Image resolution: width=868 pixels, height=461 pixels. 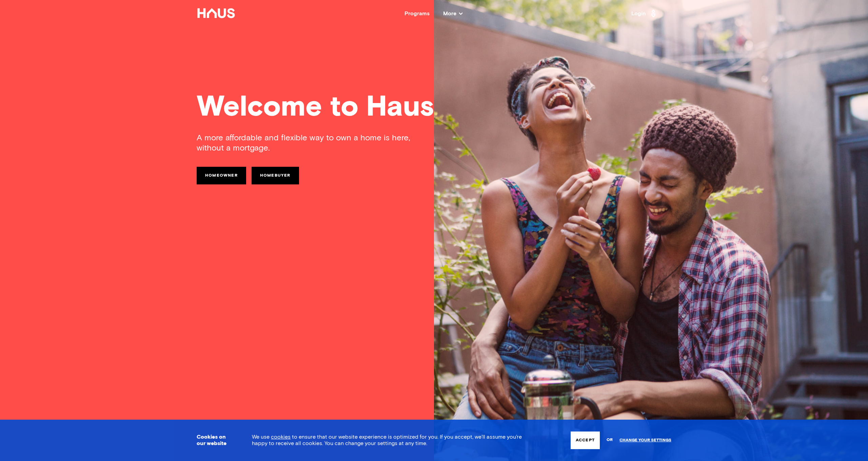 I want to click on a: Homebuyer, so click(x=276, y=176).